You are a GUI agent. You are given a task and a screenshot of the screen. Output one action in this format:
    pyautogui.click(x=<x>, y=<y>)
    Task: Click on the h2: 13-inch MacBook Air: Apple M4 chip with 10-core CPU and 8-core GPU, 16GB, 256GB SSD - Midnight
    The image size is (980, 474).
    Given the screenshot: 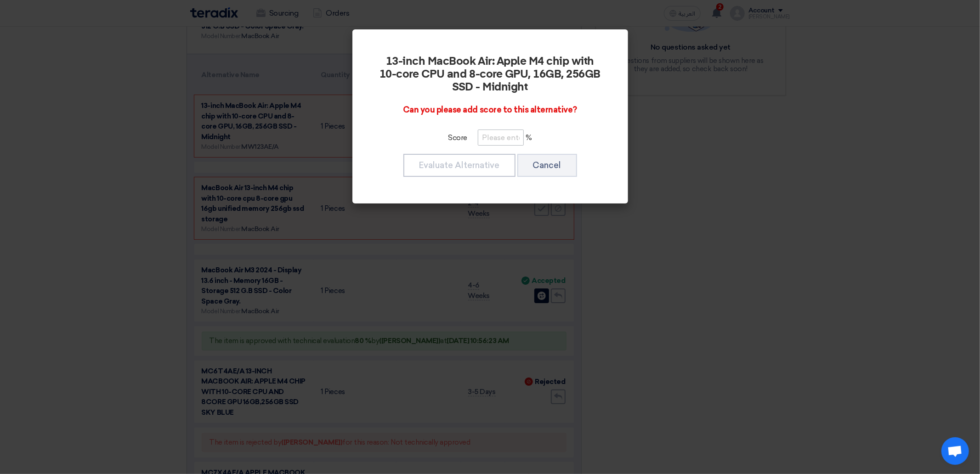 What is the action you would take?
    pyautogui.click(x=490, y=75)
    